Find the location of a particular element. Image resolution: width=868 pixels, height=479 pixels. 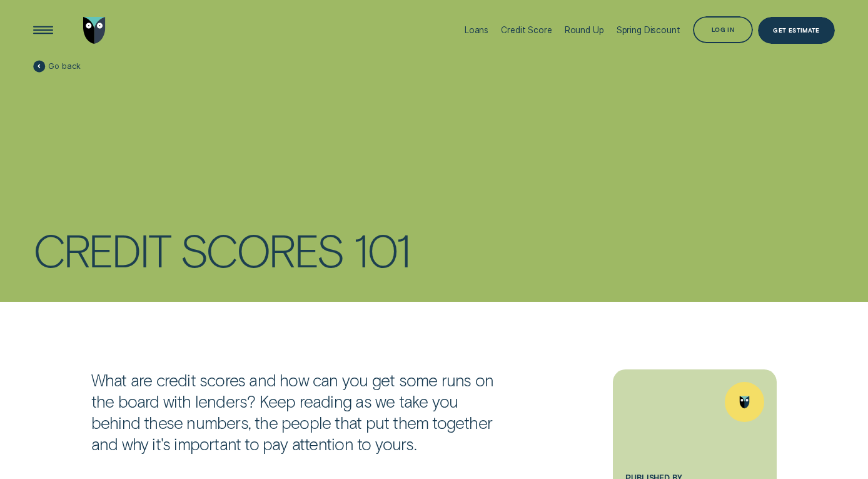

div: Credit is located at coordinates (101, 249).